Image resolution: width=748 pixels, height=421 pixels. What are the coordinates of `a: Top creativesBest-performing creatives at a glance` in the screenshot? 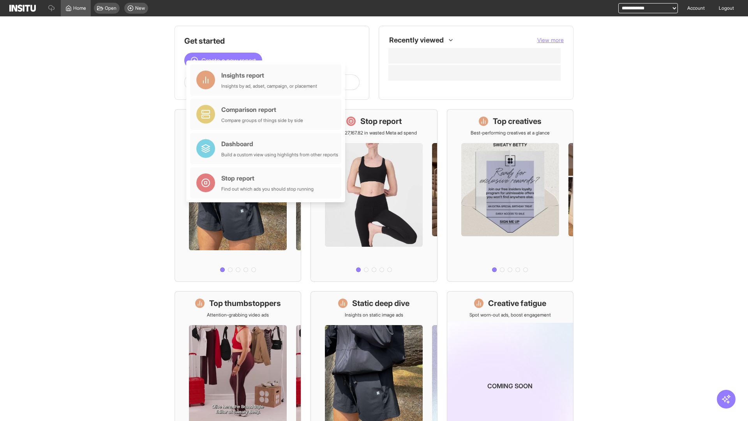 It's located at (510, 195).